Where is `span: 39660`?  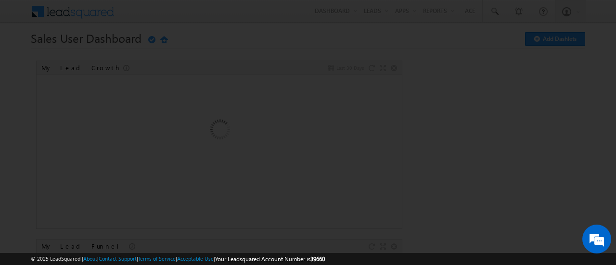 span: 39660 is located at coordinates (318, 259).